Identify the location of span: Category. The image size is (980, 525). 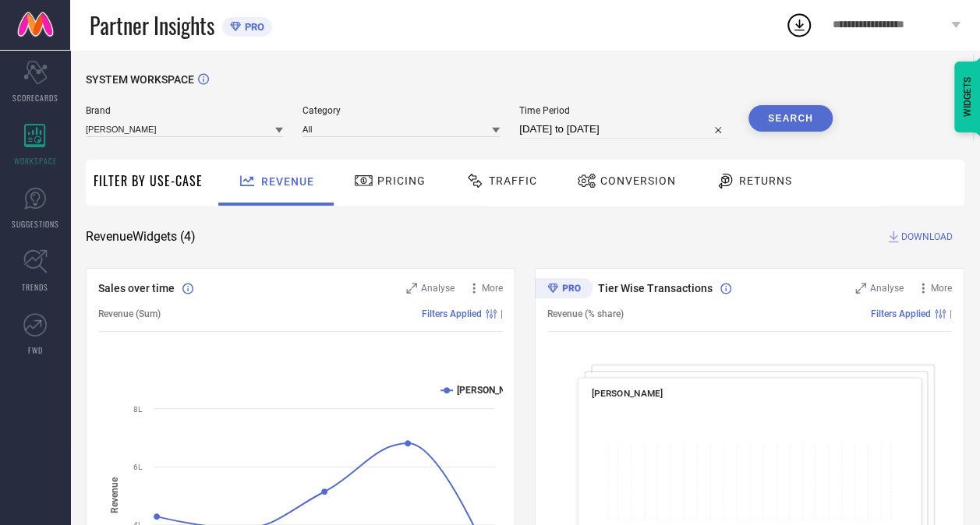
(400, 111).